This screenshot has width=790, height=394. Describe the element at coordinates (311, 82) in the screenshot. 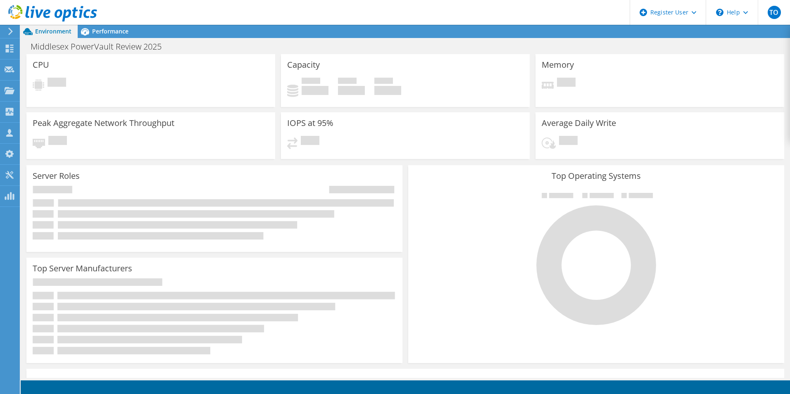

I see `span: Used` at that location.